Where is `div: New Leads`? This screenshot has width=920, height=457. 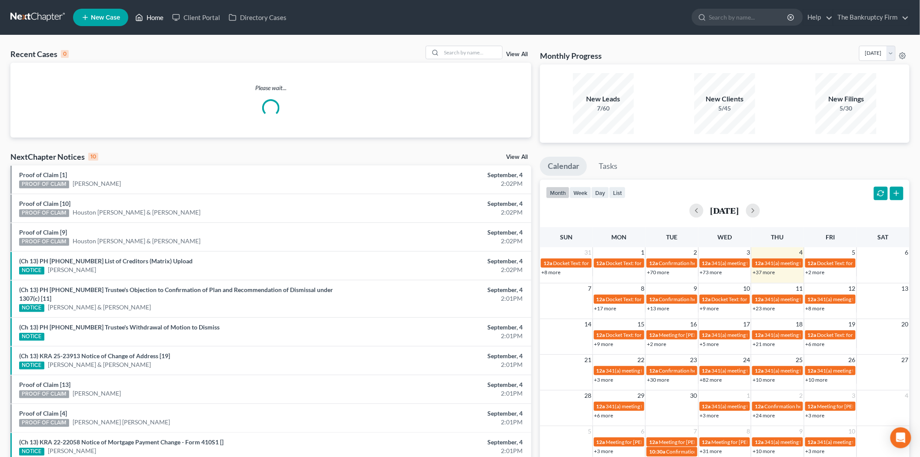 div: New Leads is located at coordinates (604, 99).